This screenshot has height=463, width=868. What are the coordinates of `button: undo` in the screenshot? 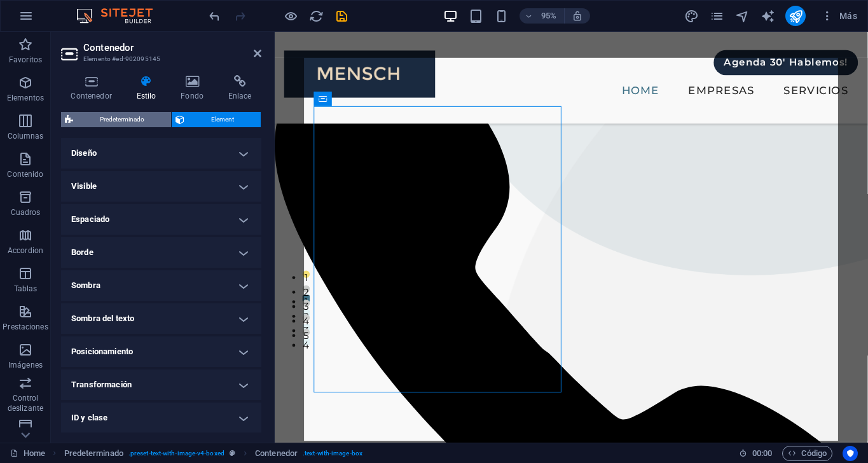 It's located at (214, 16).